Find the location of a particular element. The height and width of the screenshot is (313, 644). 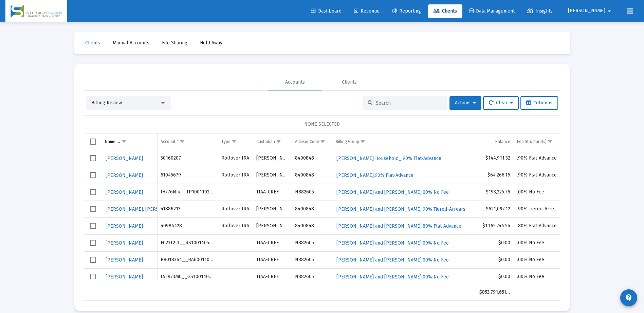

td: IH776NI4__TP1001102155 is located at coordinates (188, 192).